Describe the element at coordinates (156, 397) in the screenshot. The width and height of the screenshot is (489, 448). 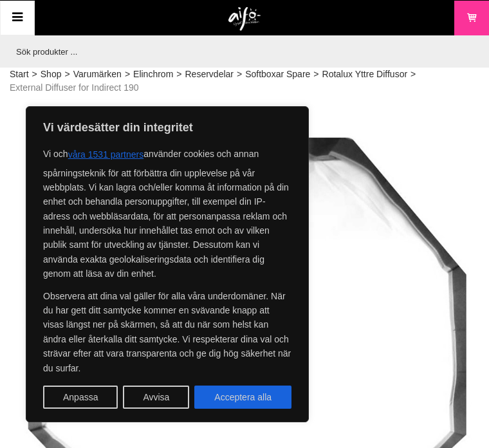
I see `button: Avvisa` at that location.